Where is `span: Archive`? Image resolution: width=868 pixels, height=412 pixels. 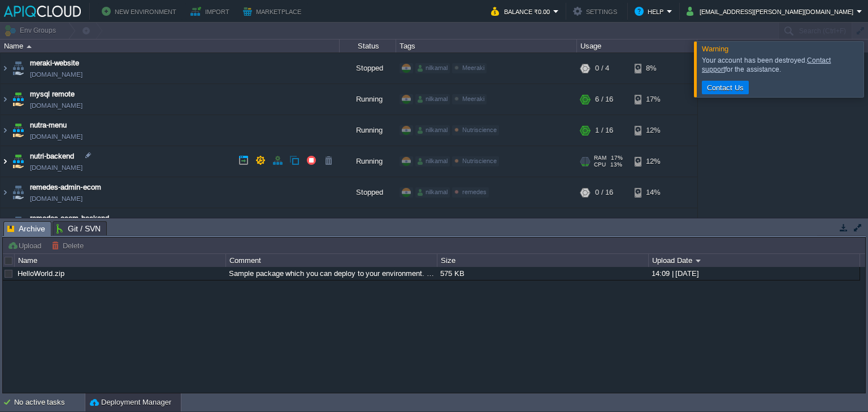
span: Archive is located at coordinates (26, 229).